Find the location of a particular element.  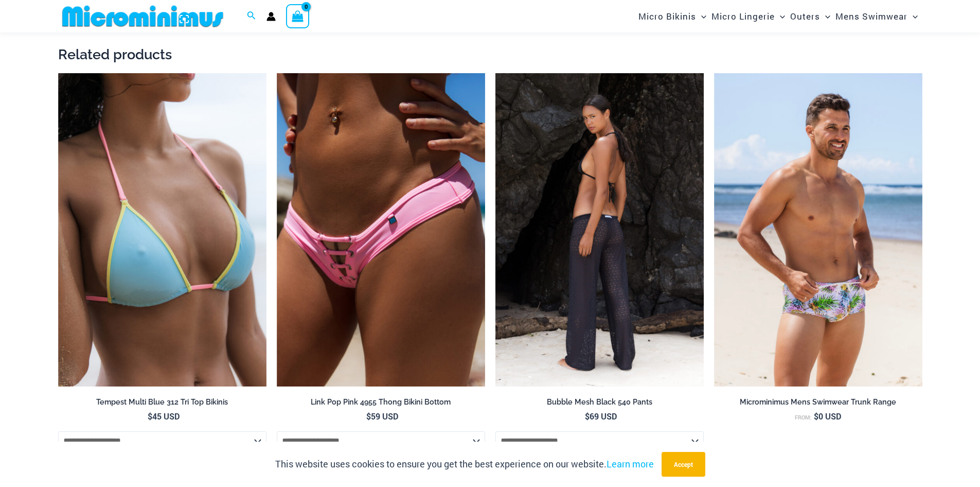

span: Mens Swimwear is located at coordinates (872, 15).